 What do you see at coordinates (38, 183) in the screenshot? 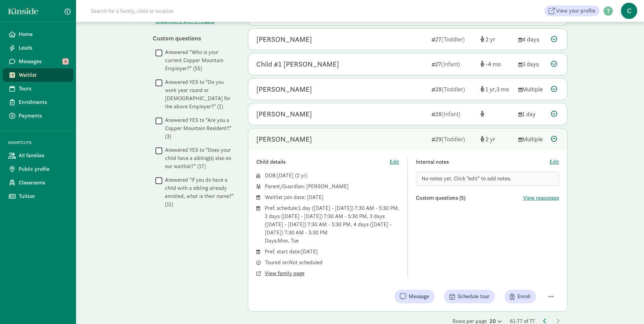
I see `a: Classrooms` at bounding box center [38, 183].